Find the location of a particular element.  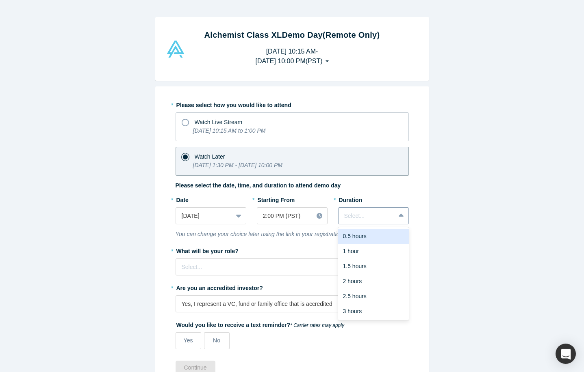

i: You can change your choice later using the link in your registration confirmation email. is located at coordinates (283, 234).